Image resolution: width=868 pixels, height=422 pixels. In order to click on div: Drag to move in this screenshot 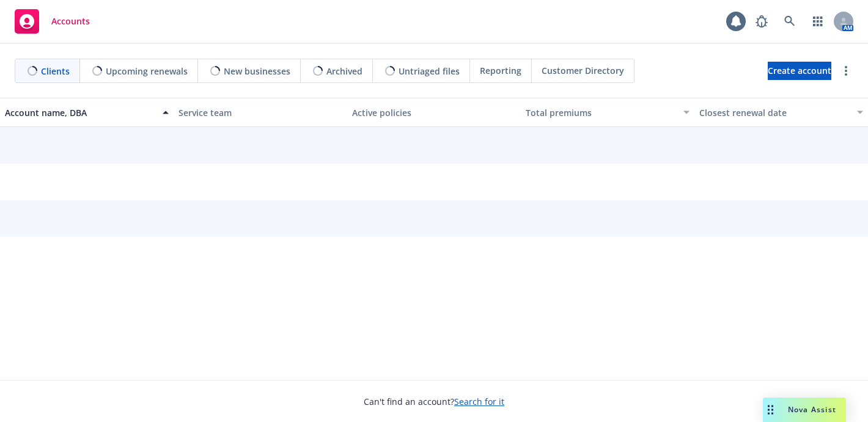, I will do `click(770, 410)`.